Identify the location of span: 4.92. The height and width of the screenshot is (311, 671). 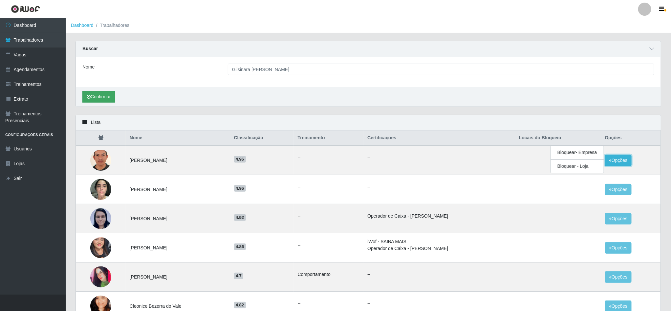
(240, 218).